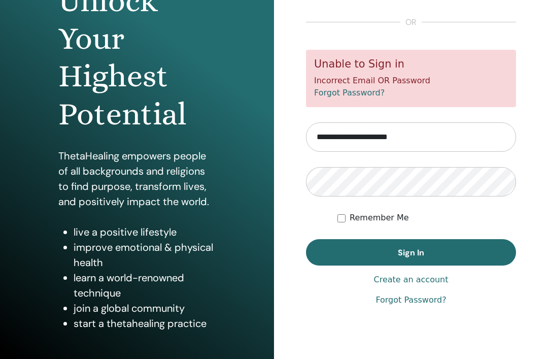 This screenshot has width=548, height=359. Describe the element at coordinates (427, 218) in the screenshot. I see `div: Keep me authenticated indefinitely or until I manually logout` at that location.